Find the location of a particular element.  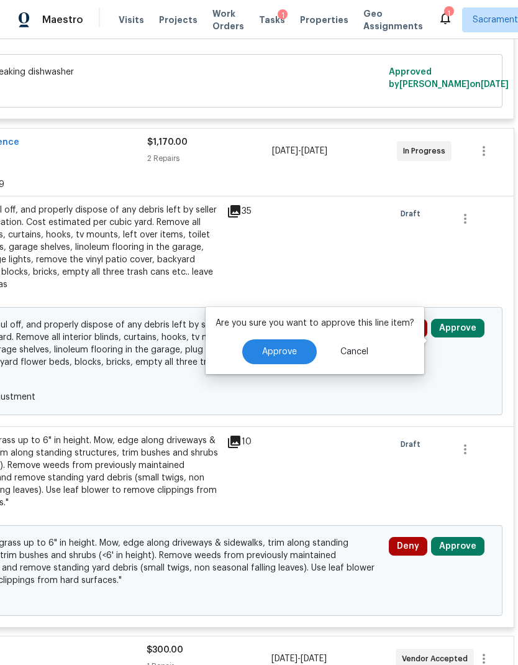

span: Maestro is located at coordinates (63, 20).